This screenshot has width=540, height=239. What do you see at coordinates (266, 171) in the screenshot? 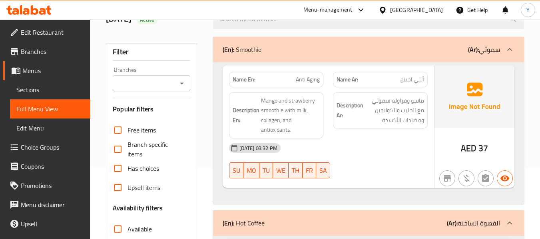
I see `span: TU` at bounding box center [266, 171].